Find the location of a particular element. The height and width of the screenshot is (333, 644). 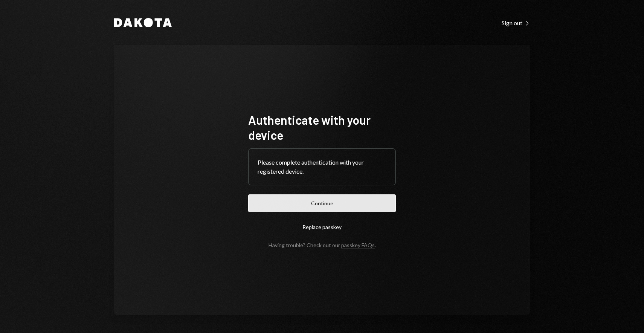

a: Sign out is located at coordinates (516, 23).